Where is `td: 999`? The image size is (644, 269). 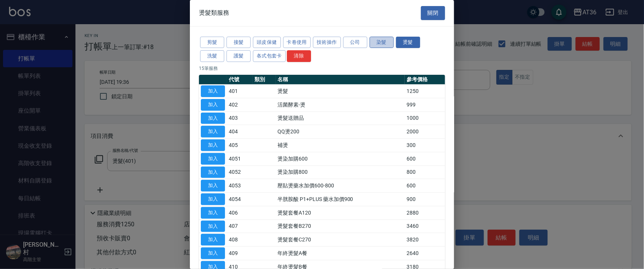 td: 999 is located at coordinates (424, 105).